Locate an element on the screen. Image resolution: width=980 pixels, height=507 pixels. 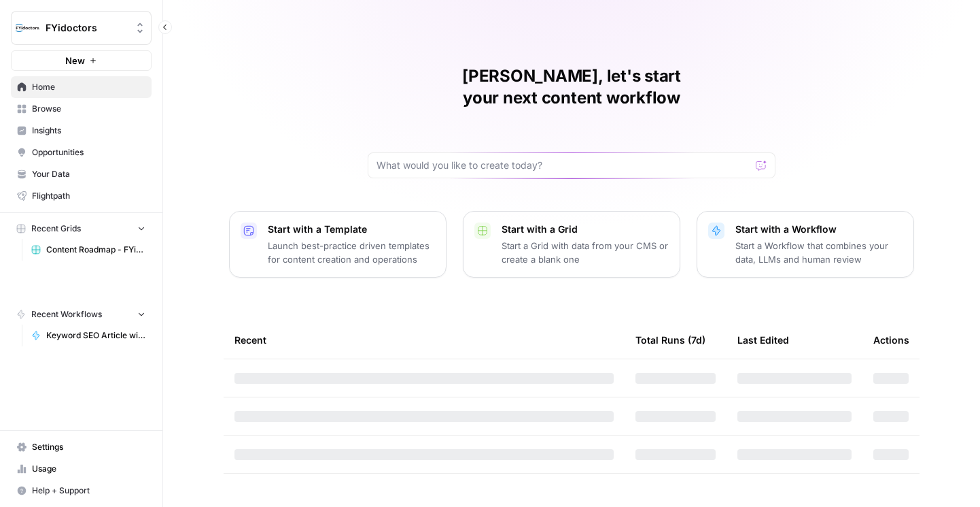
span: Insights is located at coordinates (88, 131).